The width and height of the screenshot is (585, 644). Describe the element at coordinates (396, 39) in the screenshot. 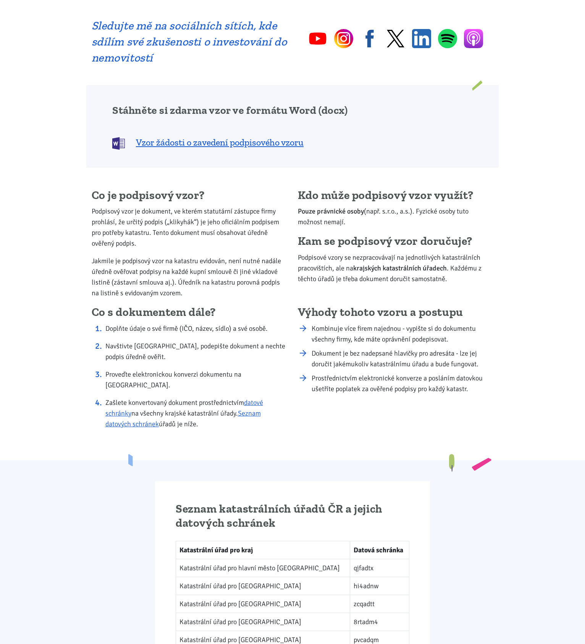

I see `a: Twitter` at that location.